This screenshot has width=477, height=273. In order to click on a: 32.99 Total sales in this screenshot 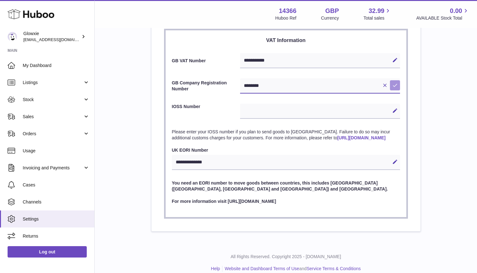, I will do `click(377, 14)`.